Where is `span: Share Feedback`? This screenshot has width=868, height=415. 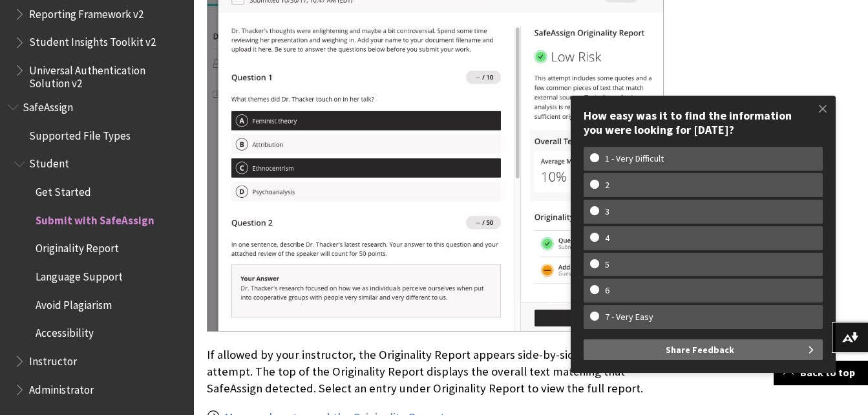
span: Share Feedback is located at coordinates (700, 349).